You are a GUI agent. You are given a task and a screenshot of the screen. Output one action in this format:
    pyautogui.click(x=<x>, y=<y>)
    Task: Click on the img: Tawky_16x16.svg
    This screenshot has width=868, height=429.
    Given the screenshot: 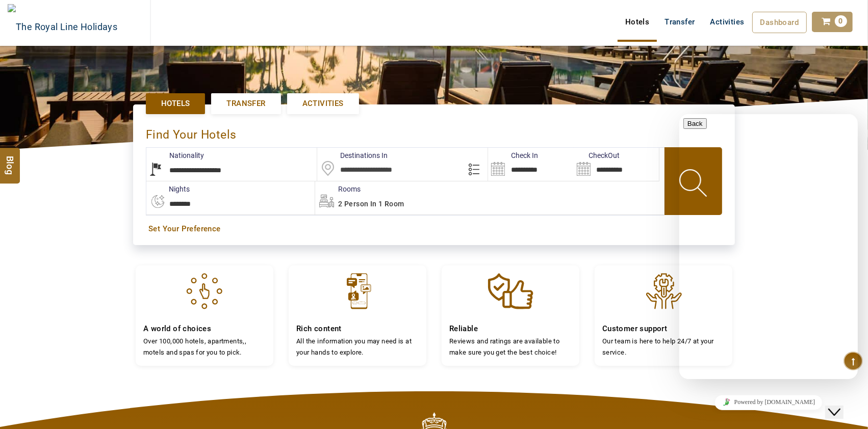 What is the action you would take?
    pyautogui.click(x=48, y=11)
    